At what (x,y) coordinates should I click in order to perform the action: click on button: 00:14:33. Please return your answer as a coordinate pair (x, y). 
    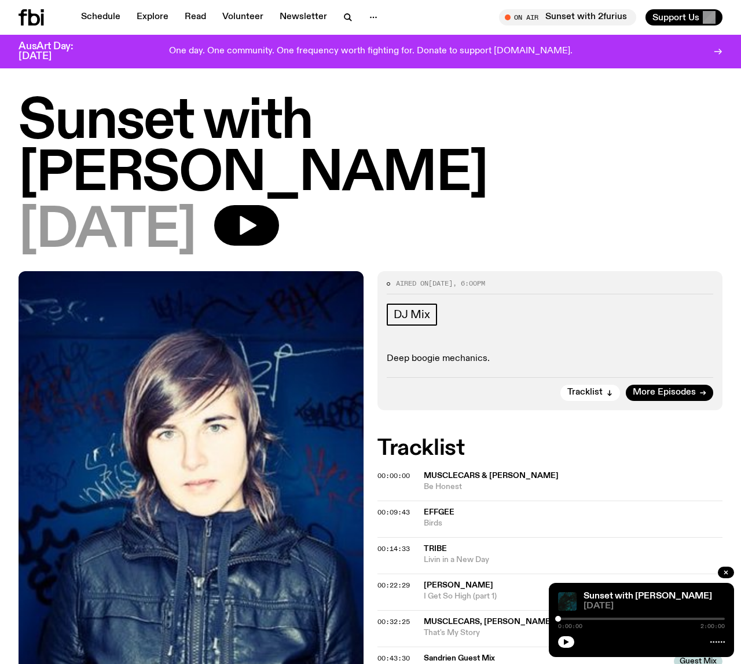
    Looking at the image, I should click on (394, 549).